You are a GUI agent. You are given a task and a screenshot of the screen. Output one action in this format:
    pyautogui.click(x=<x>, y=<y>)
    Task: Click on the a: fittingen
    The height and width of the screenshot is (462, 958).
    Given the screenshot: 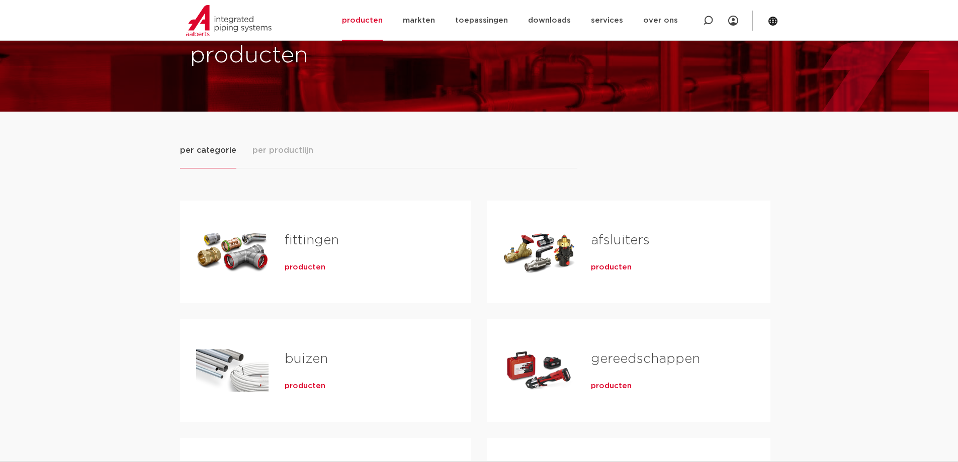 What is the action you would take?
    pyautogui.click(x=312, y=241)
    